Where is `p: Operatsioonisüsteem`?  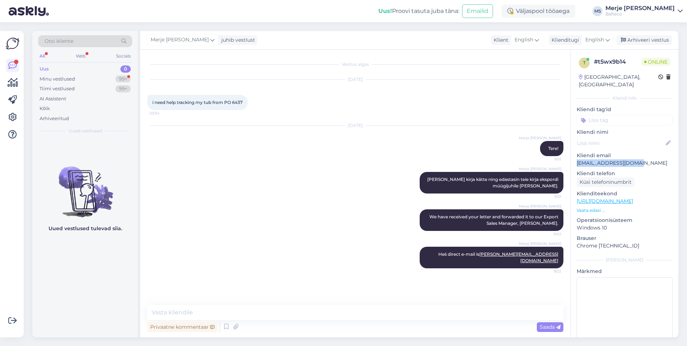 p: Operatsioonisüsteem is located at coordinates (625, 220).